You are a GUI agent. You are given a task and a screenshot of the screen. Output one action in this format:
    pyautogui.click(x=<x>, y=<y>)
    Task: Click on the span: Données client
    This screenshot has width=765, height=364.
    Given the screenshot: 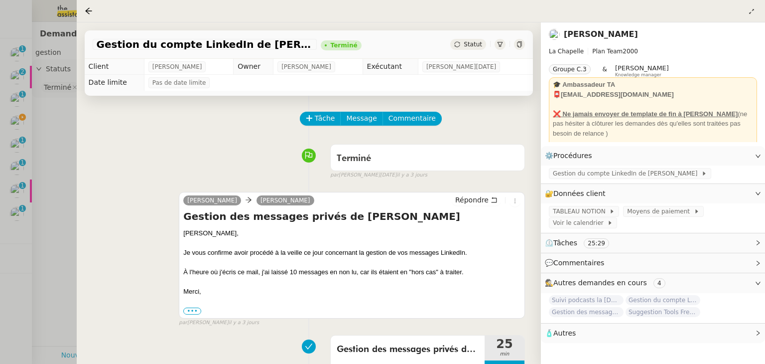 What is the action you would take?
    pyautogui.click(x=579, y=193)
    